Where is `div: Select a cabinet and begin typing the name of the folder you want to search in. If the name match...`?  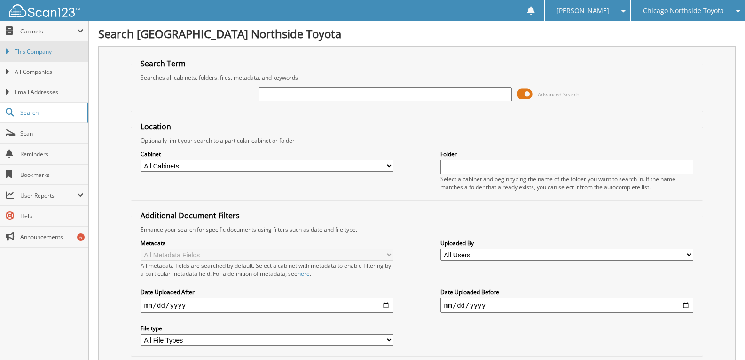 div: Select a cabinet and begin typing the name of the folder you want to search in. If the name match... is located at coordinates (567, 183).